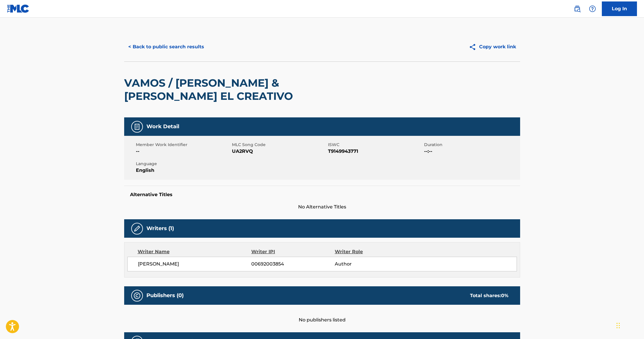  Describe the element at coordinates (183, 171) in the screenshot. I see `span: English` at that location.